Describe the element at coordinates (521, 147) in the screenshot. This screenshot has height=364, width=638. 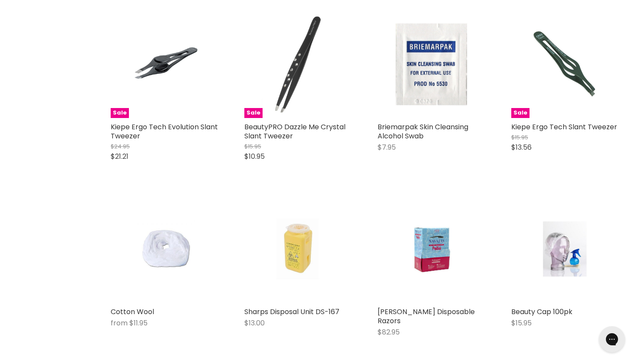
I see `span: $13.56` at that location.